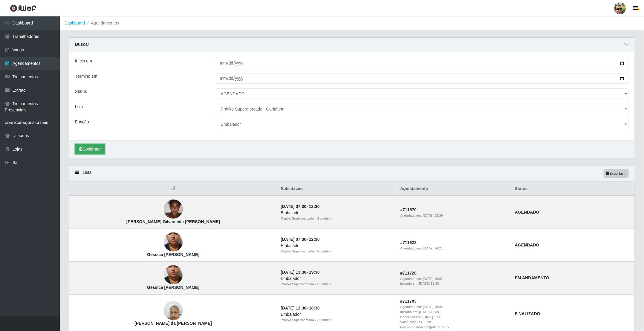 This screenshot has width=644, height=331. What do you see at coordinates (23, 8) in the screenshot?
I see `img: CoreUI Logo` at bounding box center [23, 8].